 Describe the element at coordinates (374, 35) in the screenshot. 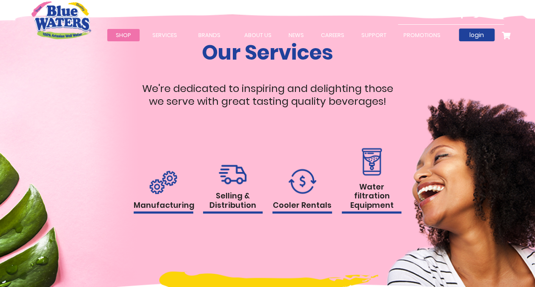

I see `a: support` at that location.